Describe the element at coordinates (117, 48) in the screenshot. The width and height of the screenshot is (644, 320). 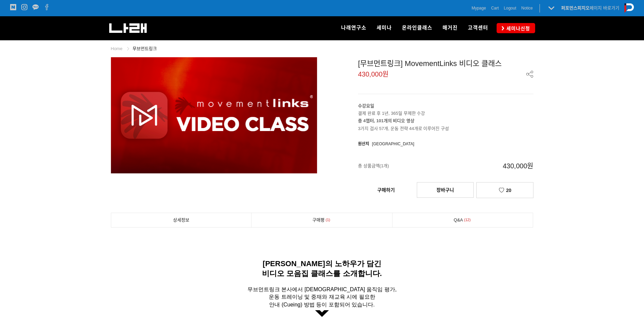
I see `a: Home` at that location.